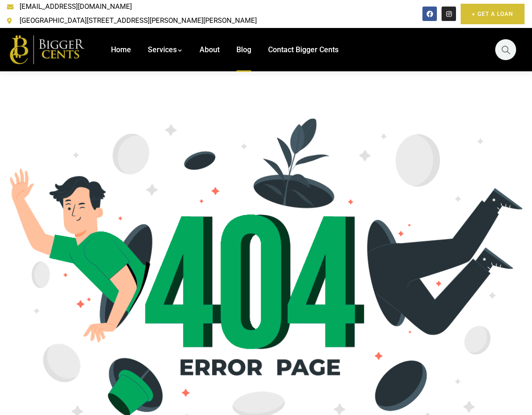  Describe the element at coordinates (492, 14) in the screenshot. I see `a: + Get A Loan` at that location.